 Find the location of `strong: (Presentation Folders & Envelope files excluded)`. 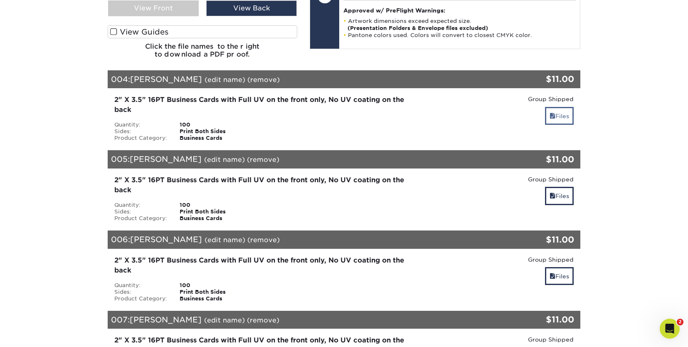

strong: (Presentation Folders & Envelope files excluded) is located at coordinates (418, 28).